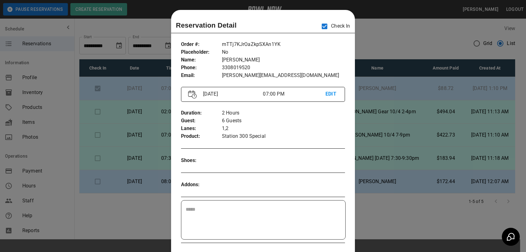 The image size is (526, 252). I want to click on p: Phone :, so click(201, 68).